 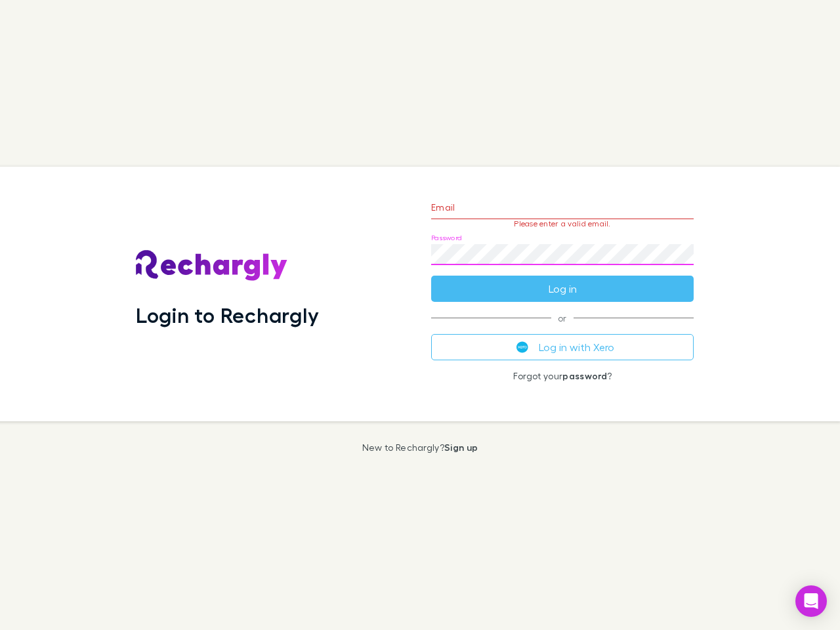 What do you see at coordinates (420, 448) in the screenshot?
I see `p: New to Rechargly?` at bounding box center [420, 448].